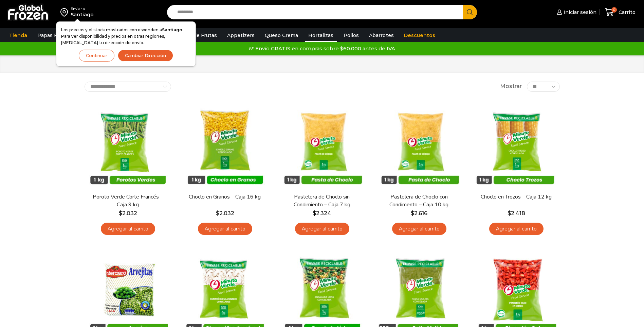  Describe the element at coordinates (614, 10) in the screenshot. I see `span: 0` at that location.